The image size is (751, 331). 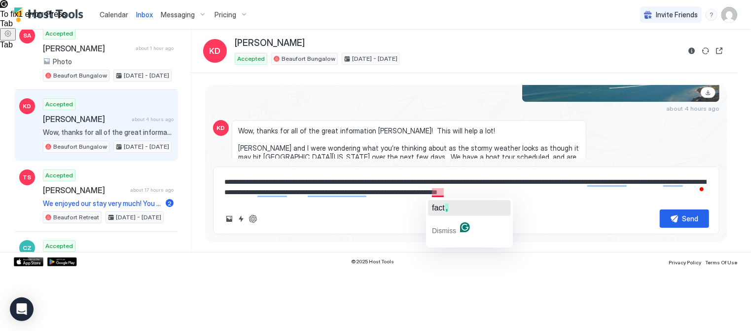 What do you see at coordinates (102, 203) in the screenshot?
I see `span: We enjoyed our stay very much! You were wonderful hosts.` at bounding box center [102, 203].